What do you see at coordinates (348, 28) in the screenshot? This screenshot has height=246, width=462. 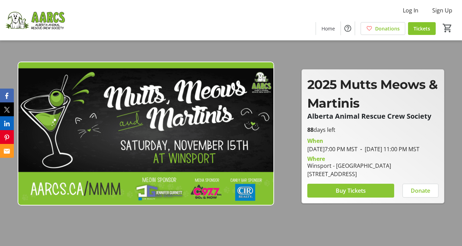 I see `button: Help` at bounding box center [348, 28].